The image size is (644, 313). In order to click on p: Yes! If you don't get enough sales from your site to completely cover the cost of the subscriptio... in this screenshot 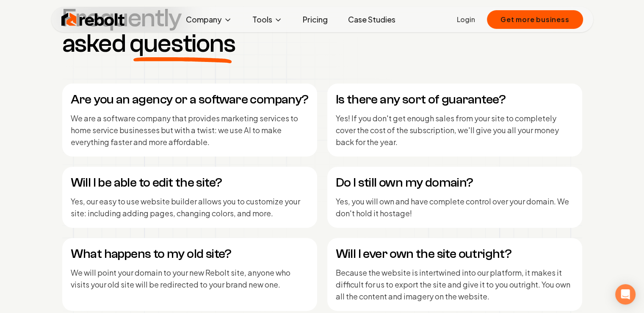, I will do `click(455, 130)`.